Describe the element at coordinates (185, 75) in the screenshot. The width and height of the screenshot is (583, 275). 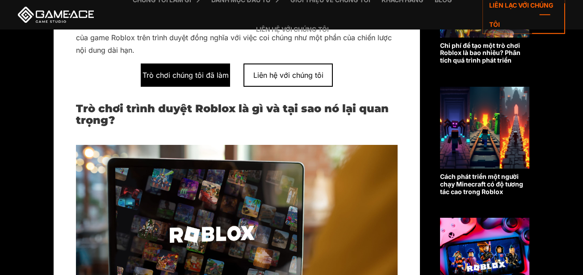
I see `font: Trò chơi chúng tôi đã làm` at that location.